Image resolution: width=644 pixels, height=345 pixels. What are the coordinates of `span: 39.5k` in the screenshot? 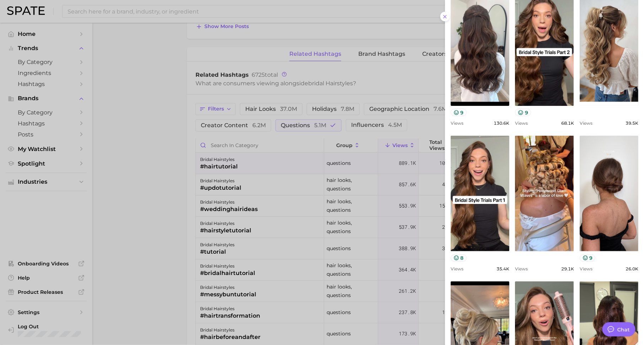 It's located at (632, 123).